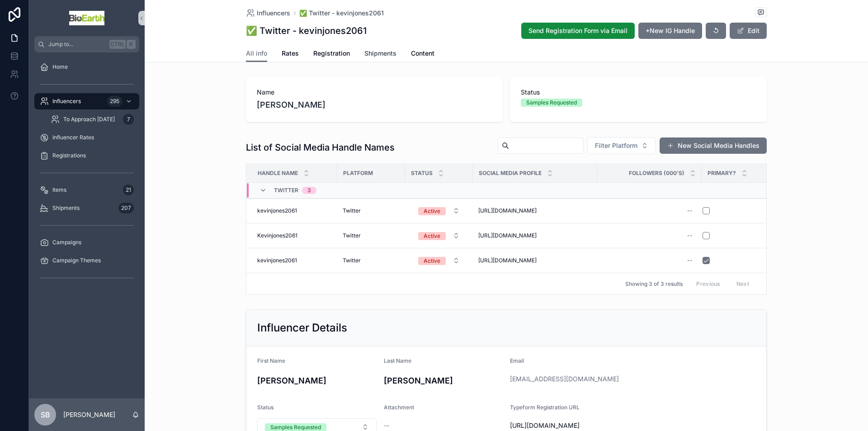  Describe the element at coordinates (748, 30) in the screenshot. I see `button: Edit` at that location.